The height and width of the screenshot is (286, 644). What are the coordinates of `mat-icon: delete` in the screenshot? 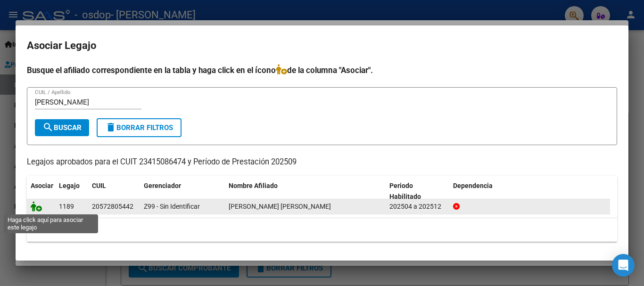 It's located at (111, 127).